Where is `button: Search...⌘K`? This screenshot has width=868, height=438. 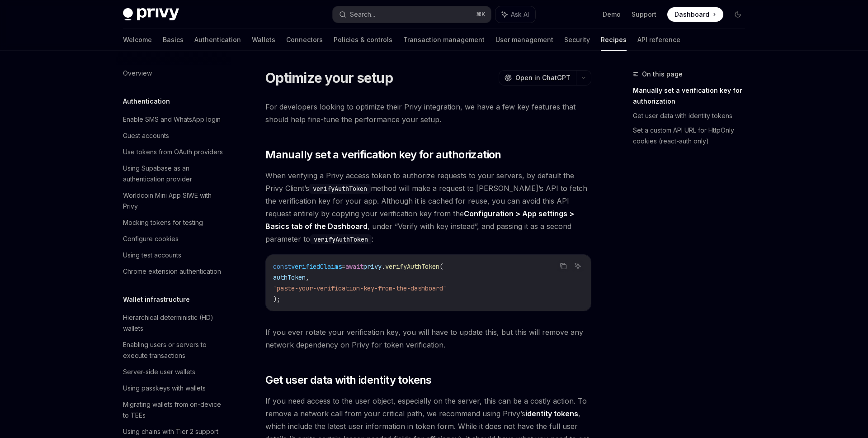
button: Search...⌘K is located at coordinates (412, 14).